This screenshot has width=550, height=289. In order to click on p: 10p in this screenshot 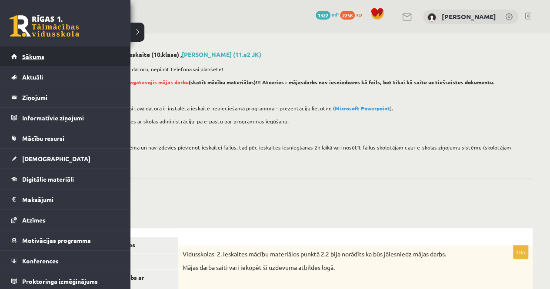, I will do `click(521, 252)`.